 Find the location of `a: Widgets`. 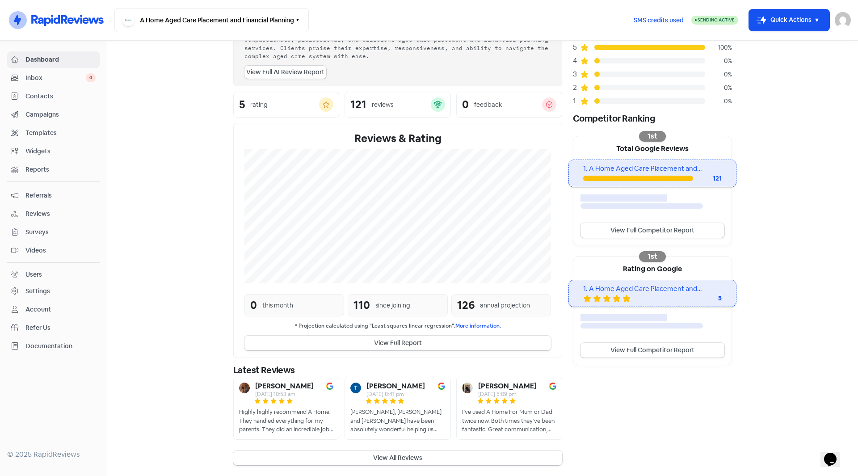

a: Widgets is located at coordinates (53, 151).